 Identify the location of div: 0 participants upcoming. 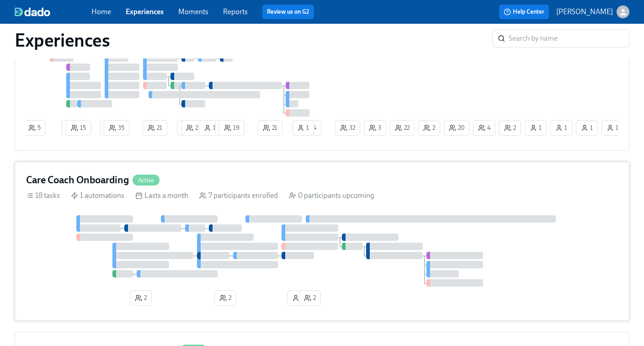
(331, 195).